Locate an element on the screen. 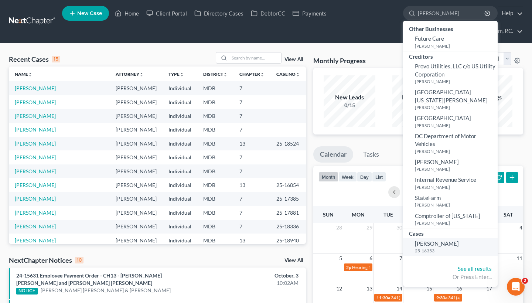  span: 4 is located at coordinates (521, 228).